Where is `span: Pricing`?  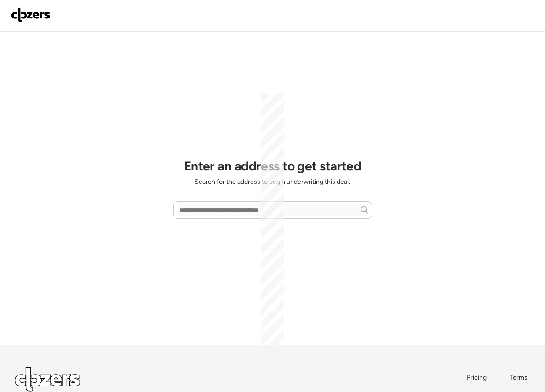 span: Pricing is located at coordinates (476, 377).